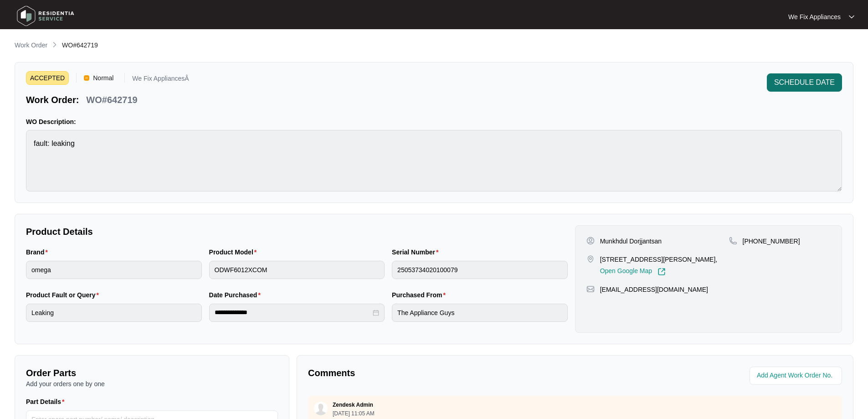  Describe the element at coordinates (31, 46) in the screenshot. I see `a: Work Order` at that location.